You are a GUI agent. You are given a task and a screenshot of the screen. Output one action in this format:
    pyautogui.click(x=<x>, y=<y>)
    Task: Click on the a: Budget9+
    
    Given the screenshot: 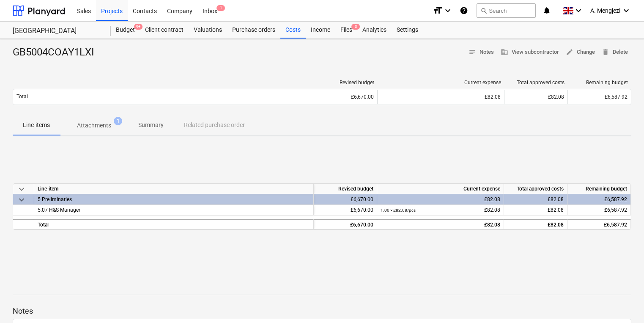 What is the action you would take?
    pyautogui.click(x=125, y=30)
    